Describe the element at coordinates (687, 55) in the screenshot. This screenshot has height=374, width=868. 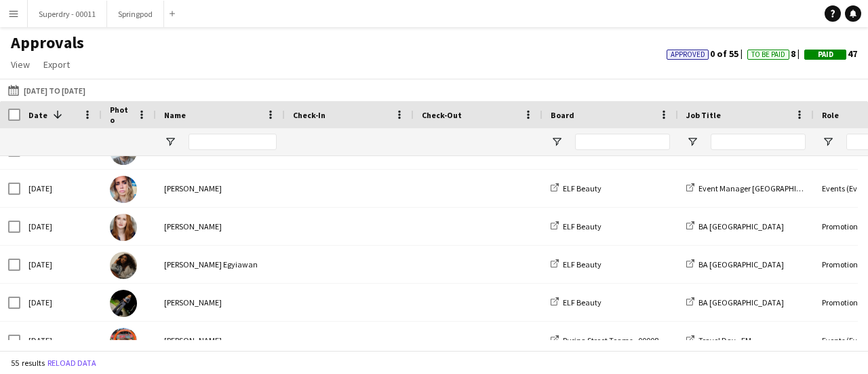
I see `span: Approved` at that location.